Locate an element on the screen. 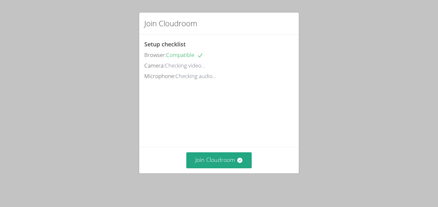  span: Compatible is located at coordinates (185, 55).